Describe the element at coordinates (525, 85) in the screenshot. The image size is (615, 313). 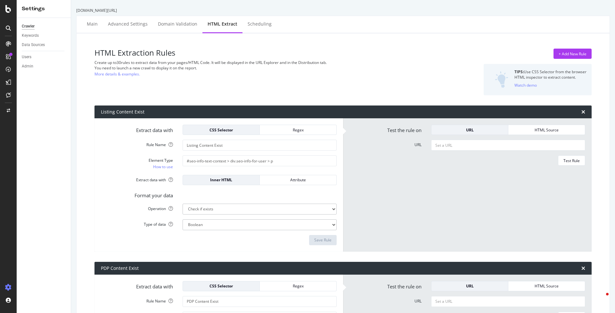
I see `div: Watch demo` at that location.